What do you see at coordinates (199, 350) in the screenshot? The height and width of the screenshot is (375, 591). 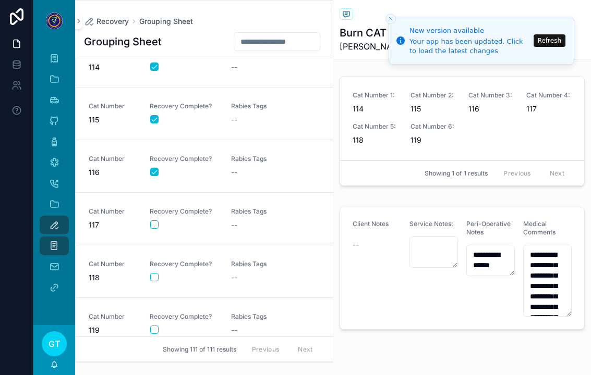 I see `span: Showing 111 of 111 results` at bounding box center [199, 350].